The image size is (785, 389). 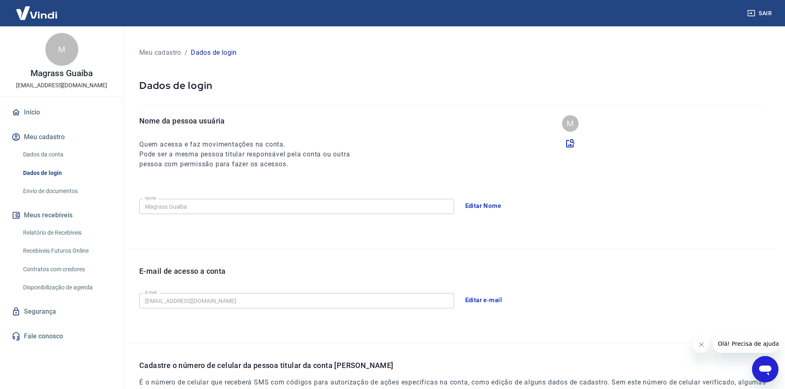 I want to click on span: Olá! Precisa de ajuda?, so click(x=37, y=9).